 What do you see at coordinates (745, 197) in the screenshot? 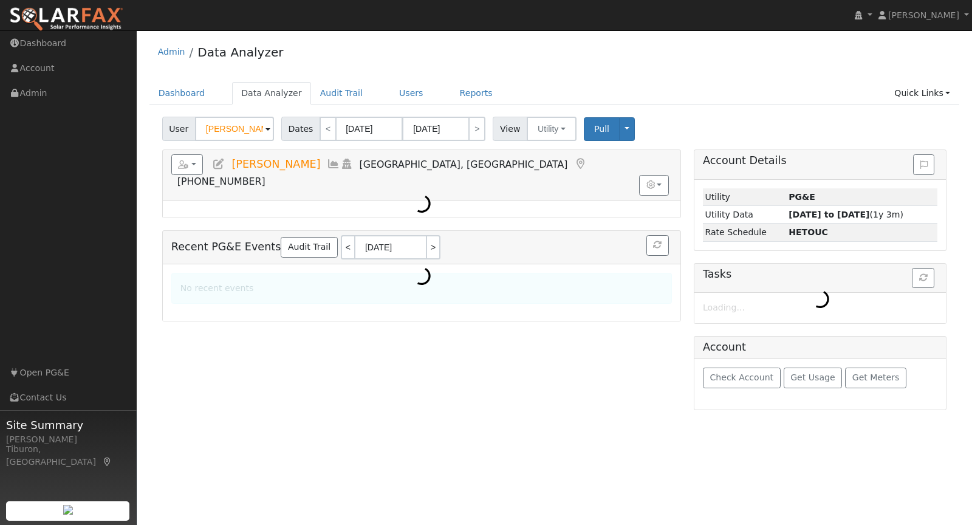
I see `td: Utility` at bounding box center [745, 197].